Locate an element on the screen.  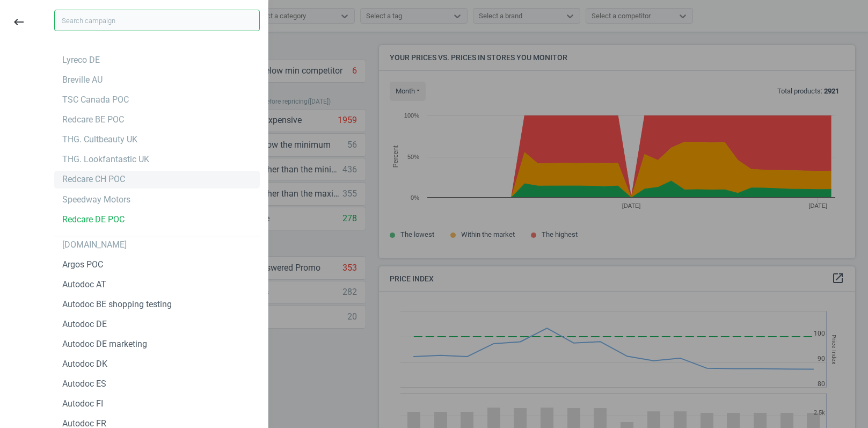
div: THG. Cultbeauty UK is located at coordinates (100, 139).